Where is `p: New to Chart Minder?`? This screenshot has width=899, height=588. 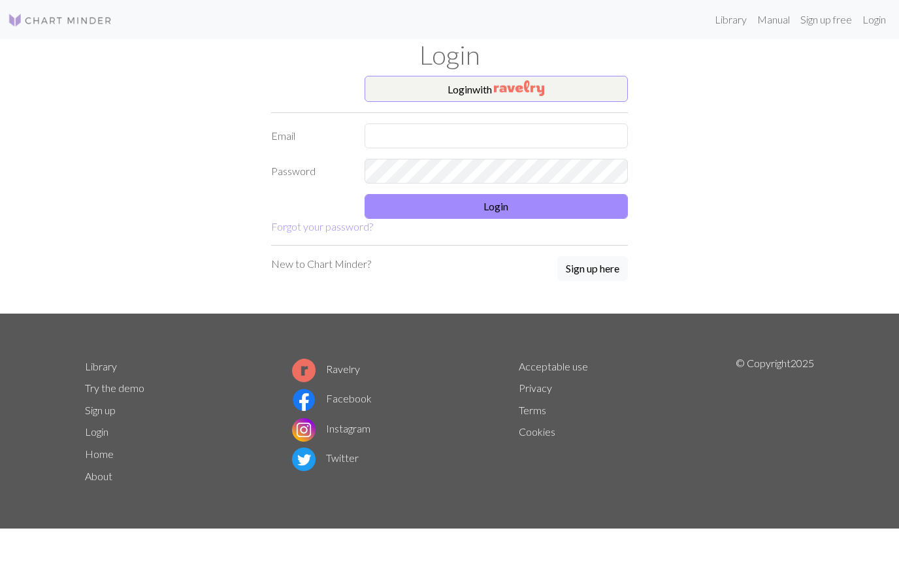
p: New to Chart Minder? is located at coordinates (321, 264).